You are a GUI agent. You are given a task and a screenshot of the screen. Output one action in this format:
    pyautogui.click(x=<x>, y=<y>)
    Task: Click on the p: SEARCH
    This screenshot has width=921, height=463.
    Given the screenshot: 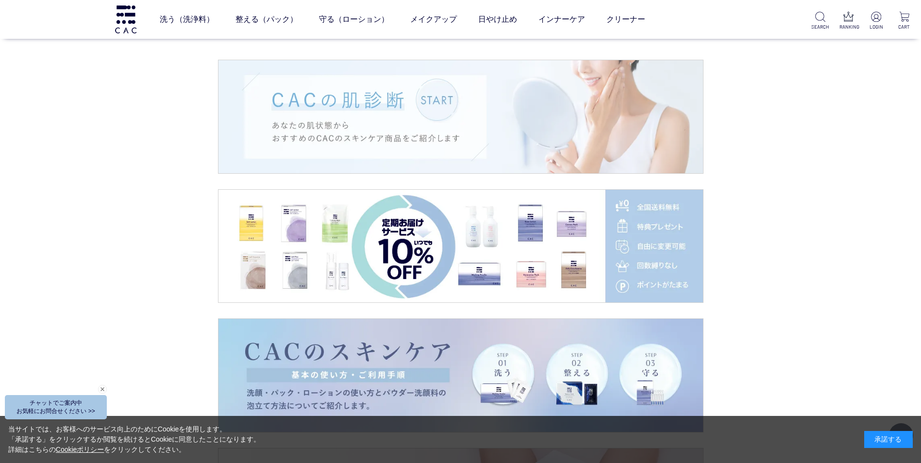 What is the action you would take?
    pyautogui.click(x=820, y=27)
    